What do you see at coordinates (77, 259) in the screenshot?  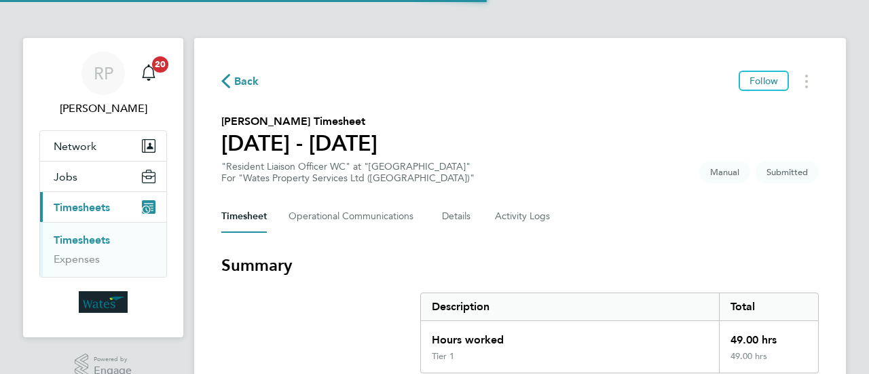 I see `a: Expenses` at bounding box center [77, 259].